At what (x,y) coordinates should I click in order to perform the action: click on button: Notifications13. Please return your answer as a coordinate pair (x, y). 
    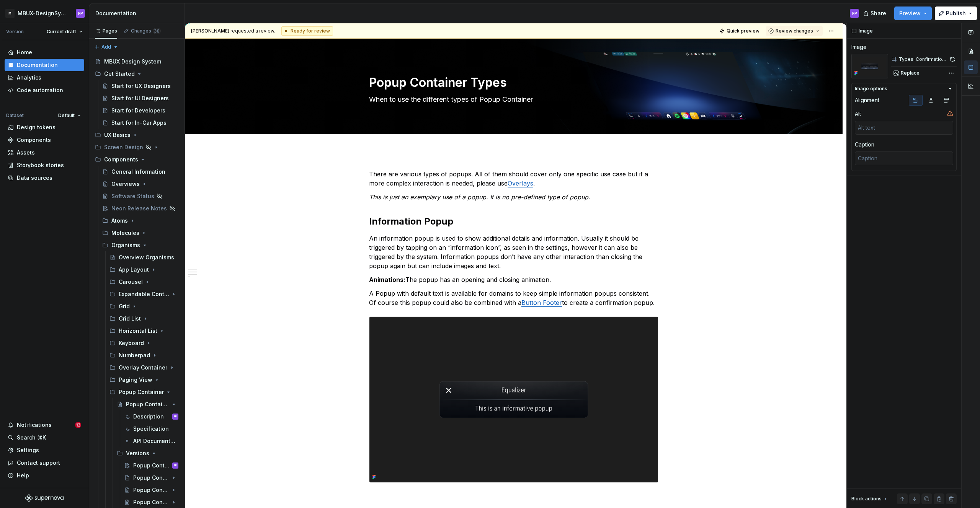
    Looking at the image, I should click on (44, 425).